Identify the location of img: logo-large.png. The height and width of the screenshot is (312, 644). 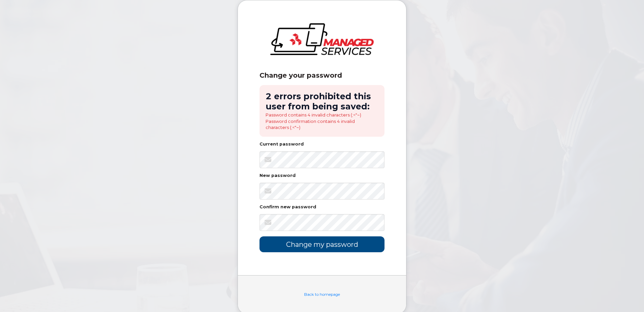
(322, 39).